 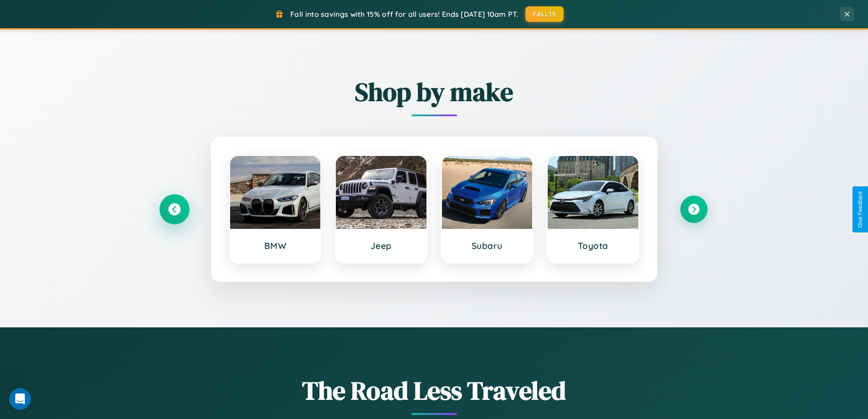 I want to click on button: FALL15, so click(x=545, y=14).